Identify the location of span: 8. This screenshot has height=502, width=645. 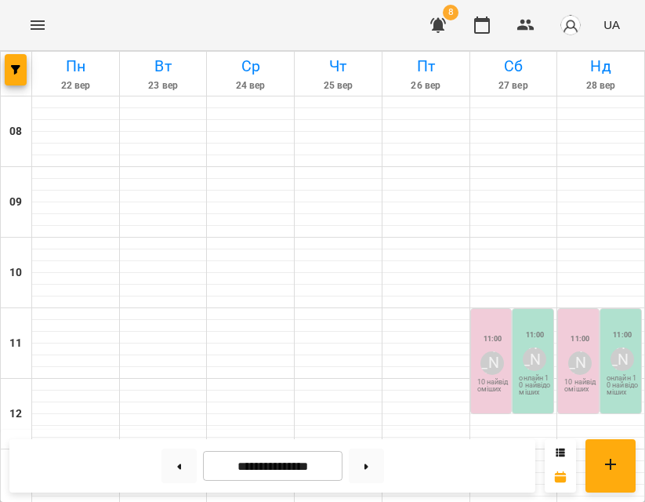
(451, 13).